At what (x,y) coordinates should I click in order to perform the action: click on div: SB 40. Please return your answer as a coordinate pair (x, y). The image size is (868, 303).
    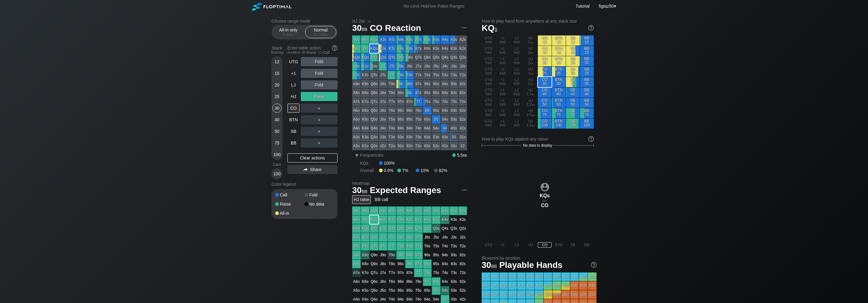
    Looking at the image, I should click on (573, 92).